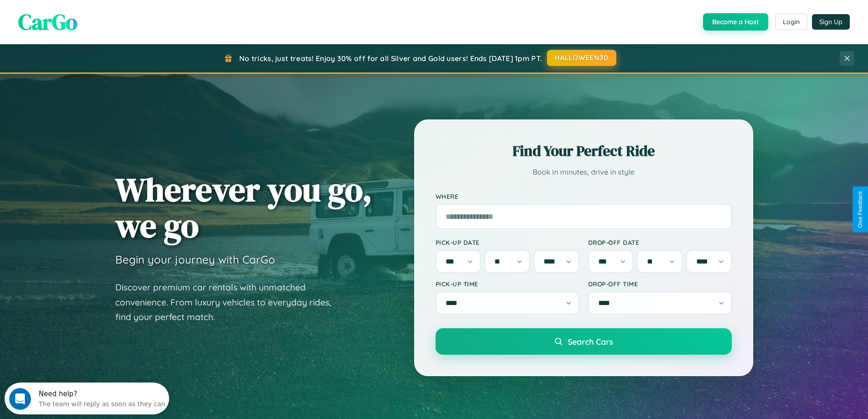 The width and height of the screenshot is (868, 419). I want to click on h1: Wherever you go, we go, so click(244, 208).